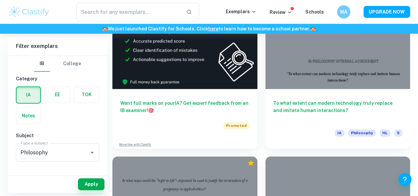 Image resolution: width=418 pixels, height=196 pixels. I want to click on h6: Subject, so click(58, 136).